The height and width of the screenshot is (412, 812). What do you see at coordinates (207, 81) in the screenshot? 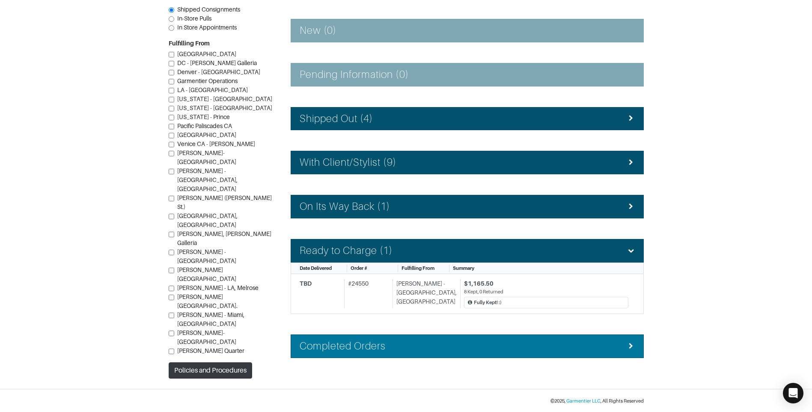
I see `span: Garmentier Operations` at bounding box center [207, 81].